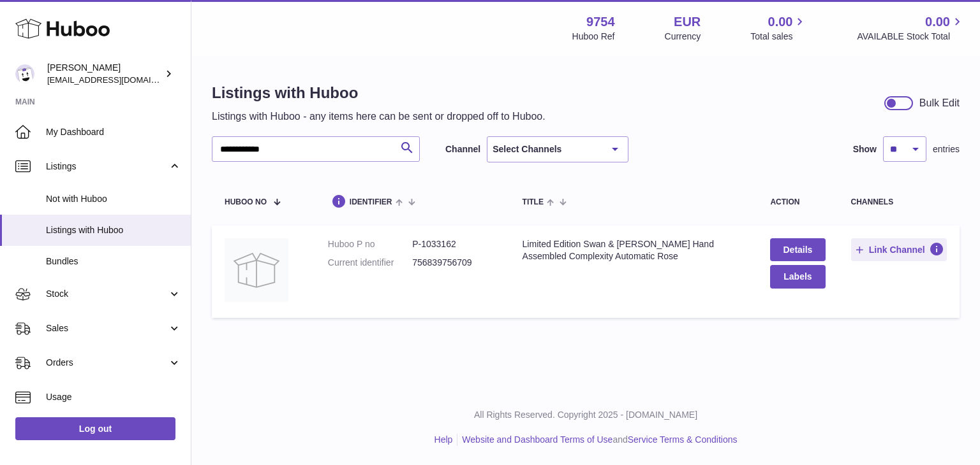 The width and height of the screenshot is (980, 465). I want to click on p: Listings with Huboo - any items here can be sent or dropped off to Huboo., so click(378, 116).